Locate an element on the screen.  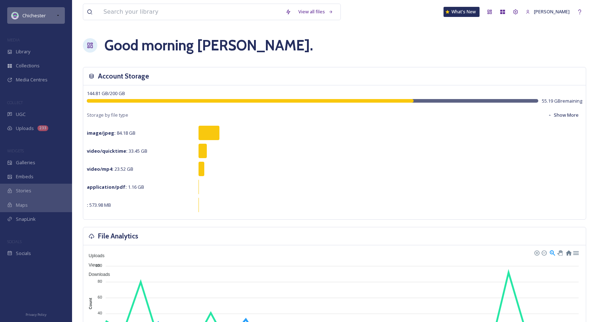
strong: application/pdf : is located at coordinates (107, 187).